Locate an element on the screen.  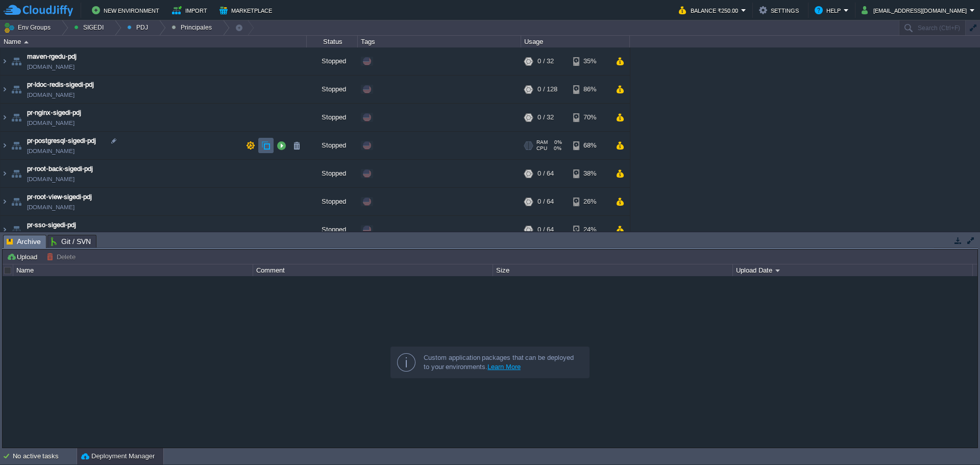
div: Upload Date is located at coordinates (853, 270).